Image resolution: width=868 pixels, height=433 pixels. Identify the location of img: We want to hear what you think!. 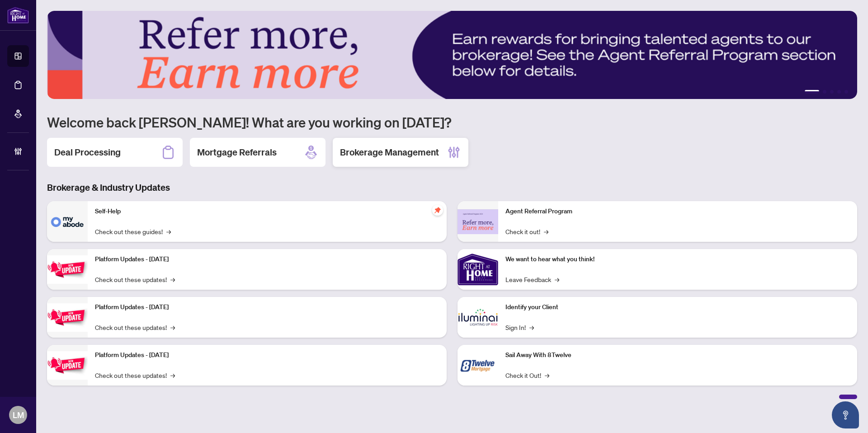
(478, 269).